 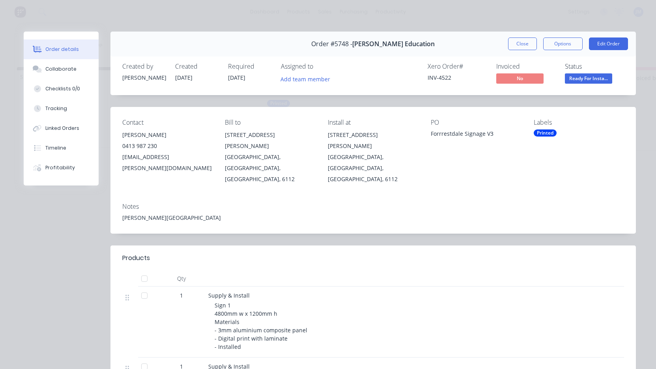 I want to click on div: Invoiced, so click(x=526, y=66).